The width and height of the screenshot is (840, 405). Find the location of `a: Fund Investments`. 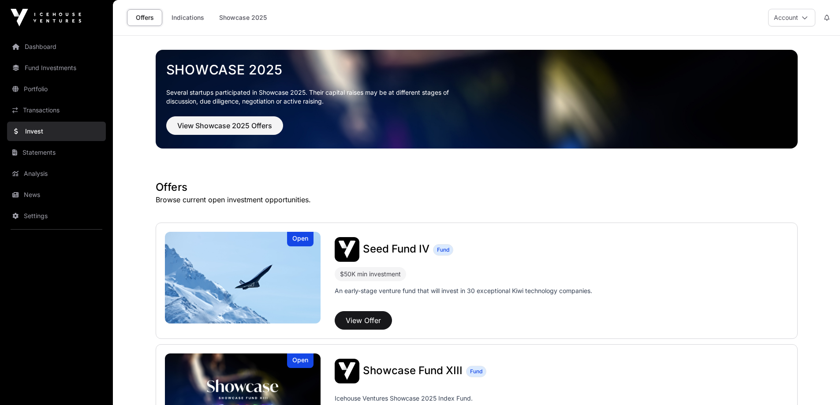

a: Fund Investments is located at coordinates (56, 68).